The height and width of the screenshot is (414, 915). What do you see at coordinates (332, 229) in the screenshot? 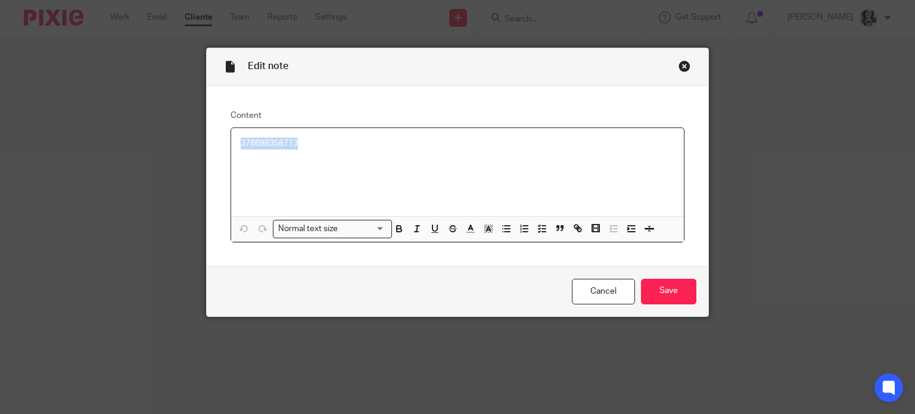
I see `div: Search for option` at bounding box center [332, 229].